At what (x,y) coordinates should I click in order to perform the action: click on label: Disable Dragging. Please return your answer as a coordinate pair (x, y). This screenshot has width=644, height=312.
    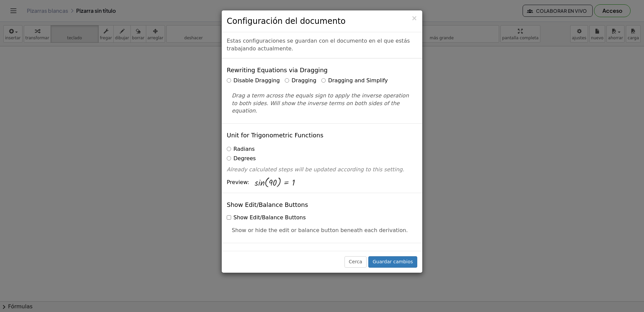
    Looking at the image, I should click on (253, 80).